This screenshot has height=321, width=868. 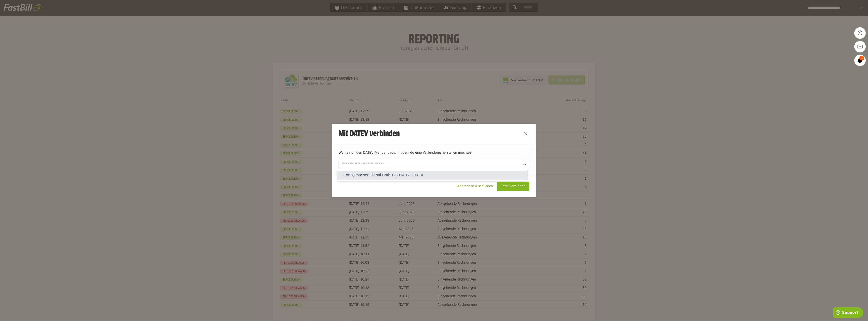 What do you see at coordinates (860, 60) in the screenshot?
I see `a: 1` at bounding box center [860, 60].